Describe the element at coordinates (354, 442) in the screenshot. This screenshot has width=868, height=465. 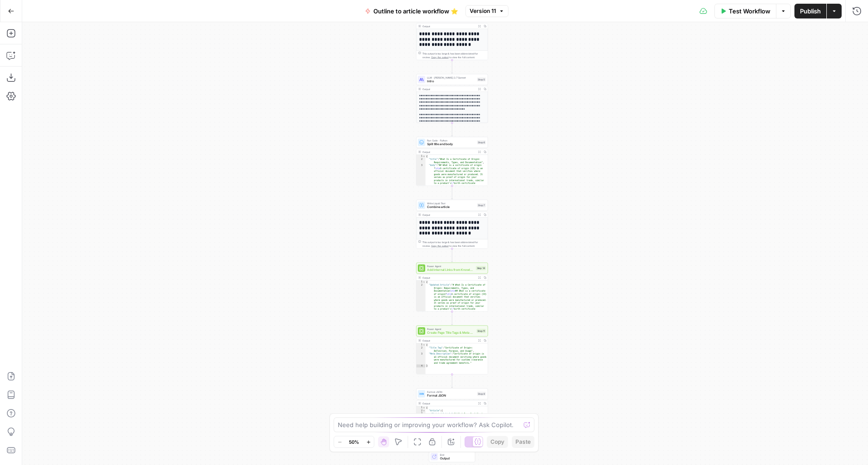
I see `span: 50%` at that location.